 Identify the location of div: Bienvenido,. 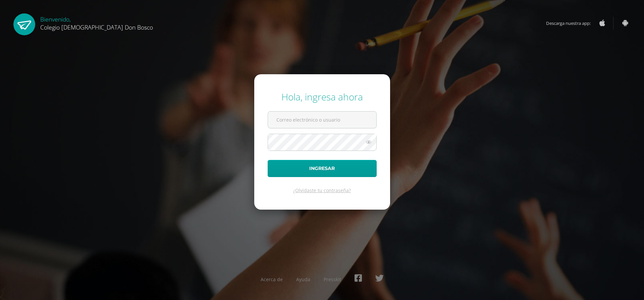
(97, 22).